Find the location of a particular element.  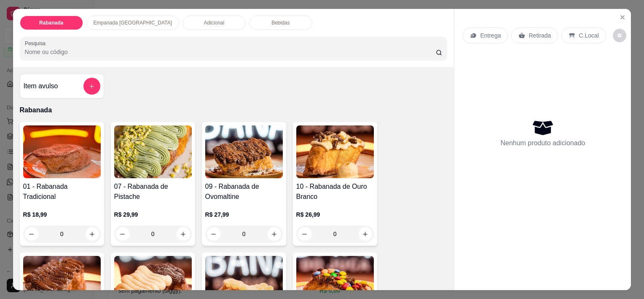

p: Retirada is located at coordinates (540, 35).